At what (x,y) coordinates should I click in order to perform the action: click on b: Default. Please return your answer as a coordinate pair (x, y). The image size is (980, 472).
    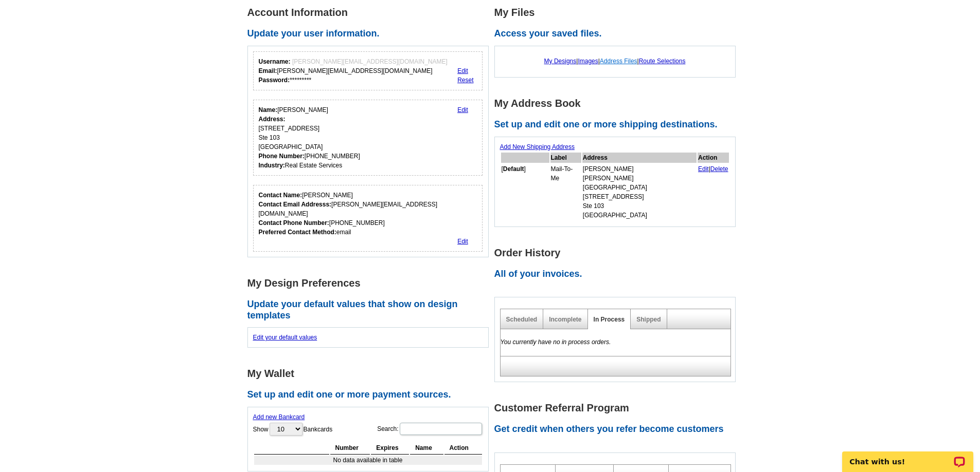
    Looking at the image, I should click on (513, 169).